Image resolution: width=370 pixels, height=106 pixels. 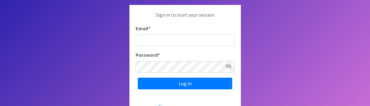 What do you see at coordinates (148, 55) in the screenshot?
I see `label: Password` at bounding box center [148, 55].